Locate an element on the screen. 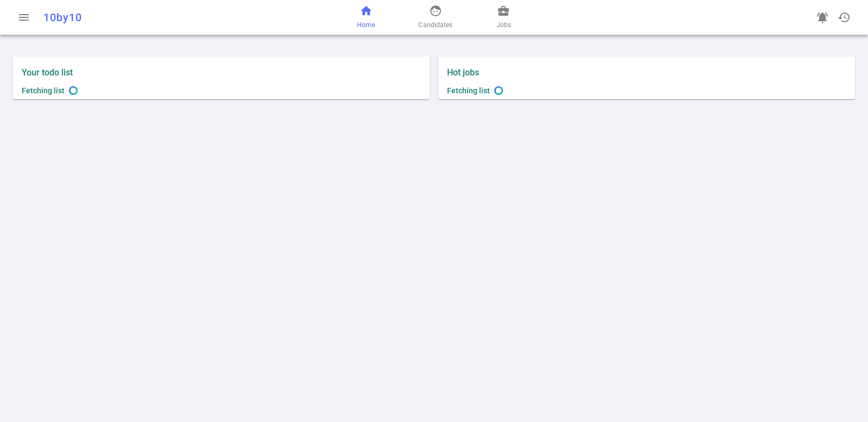  a: Go to see announcements is located at coordinates (822, 18).